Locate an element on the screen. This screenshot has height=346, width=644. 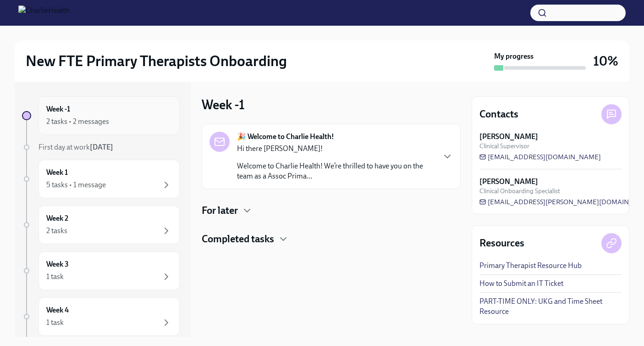
div: 2 tasks • 2 messages is located at coordinates (78, 121).